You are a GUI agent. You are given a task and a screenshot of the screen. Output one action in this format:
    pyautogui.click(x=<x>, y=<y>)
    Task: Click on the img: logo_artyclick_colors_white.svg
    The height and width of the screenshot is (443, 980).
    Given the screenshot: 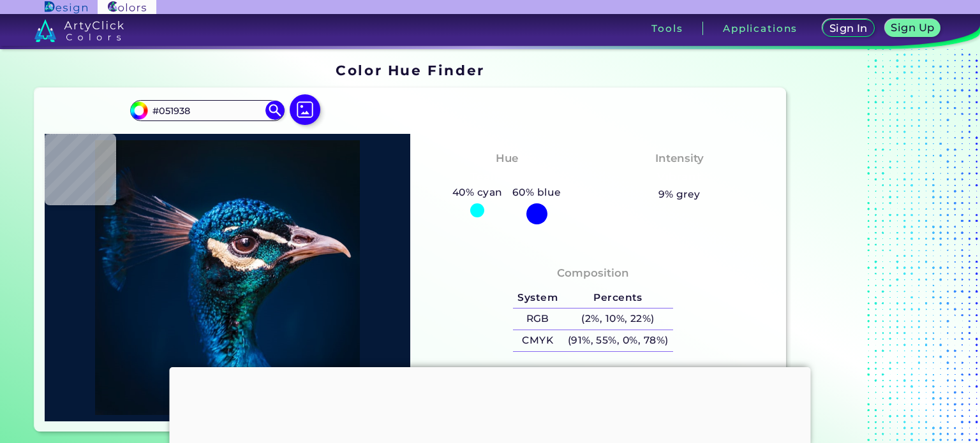 What is the action you would take?
    pyautogui.click(x=79, y=31)
    